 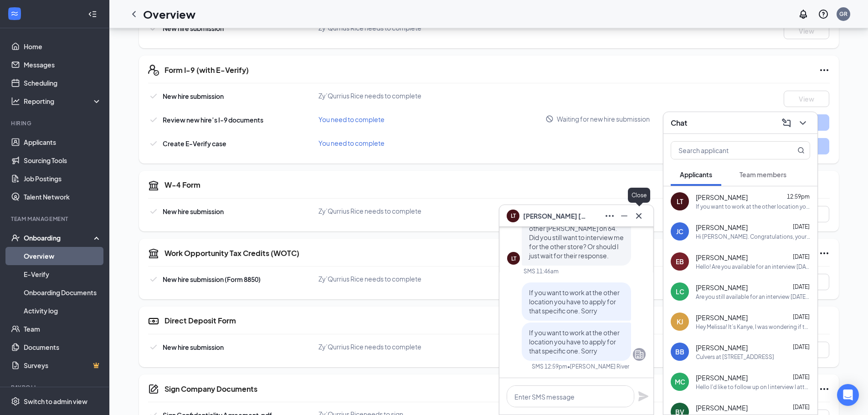 I want to click on a: Messages, so click(x=62, y=64).